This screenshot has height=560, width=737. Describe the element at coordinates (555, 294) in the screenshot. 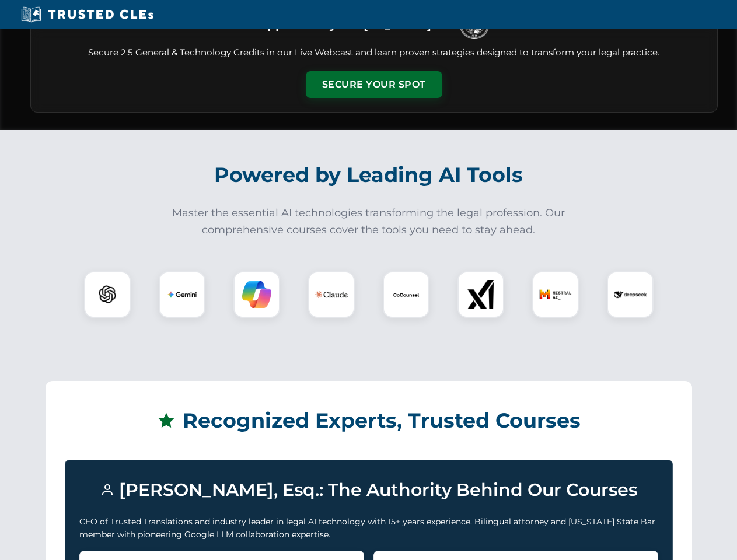

I see `img: Mistral AI Logo` at that location.